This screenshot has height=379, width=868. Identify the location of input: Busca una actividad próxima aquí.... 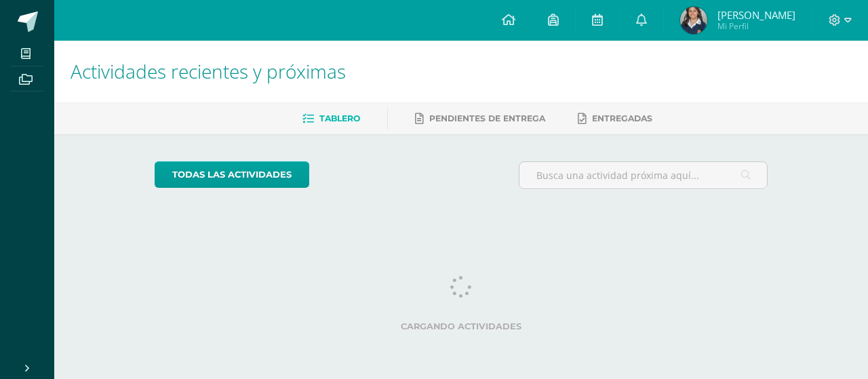
(644, 175).